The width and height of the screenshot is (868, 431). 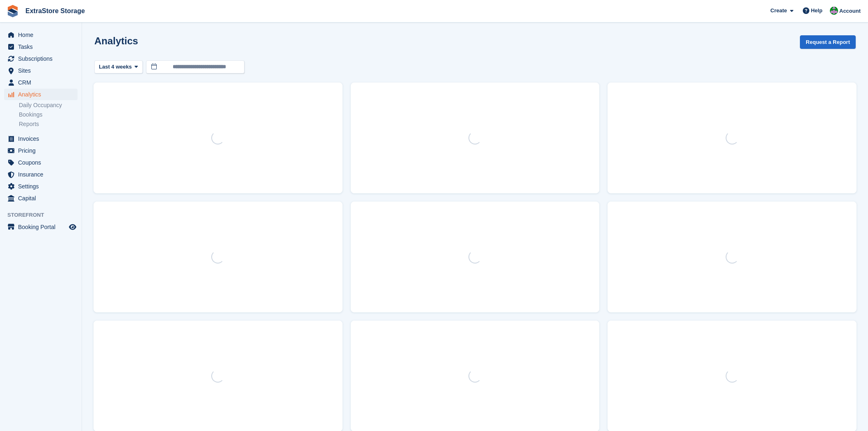 What do you see at coordinates (42, 59) in the screenshot?
I see `span: Subscriptions` at bounding box center [42, 59].